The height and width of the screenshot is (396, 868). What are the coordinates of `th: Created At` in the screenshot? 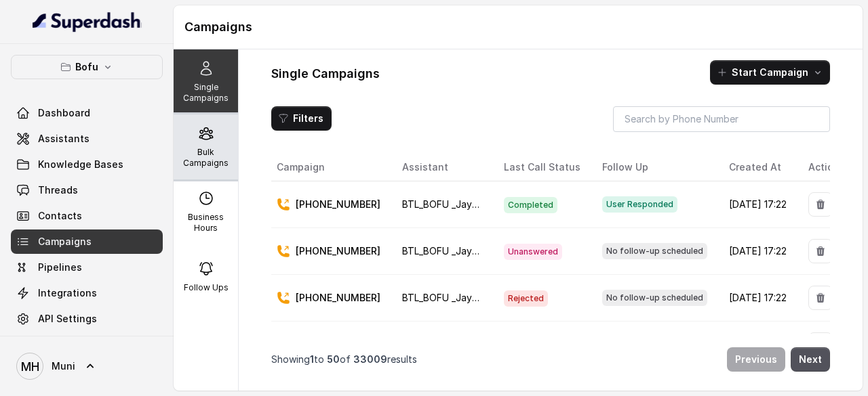 It's located at (757, 167).